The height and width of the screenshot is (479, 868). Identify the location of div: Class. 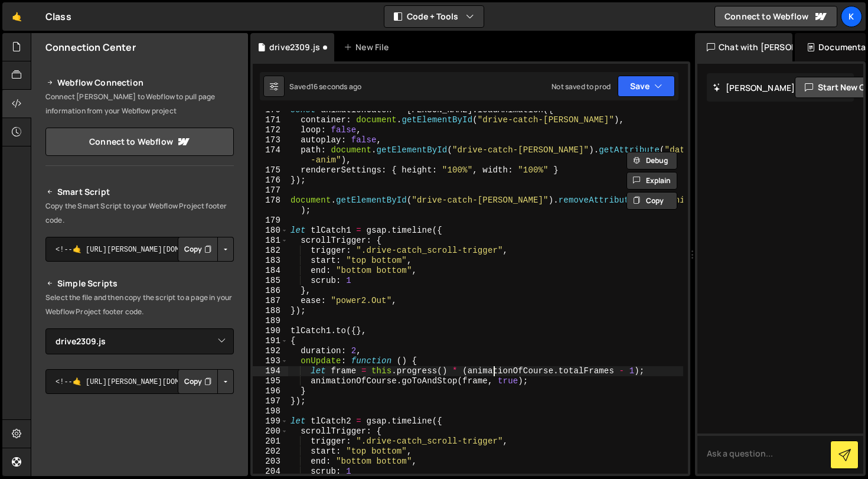
(58, 17).